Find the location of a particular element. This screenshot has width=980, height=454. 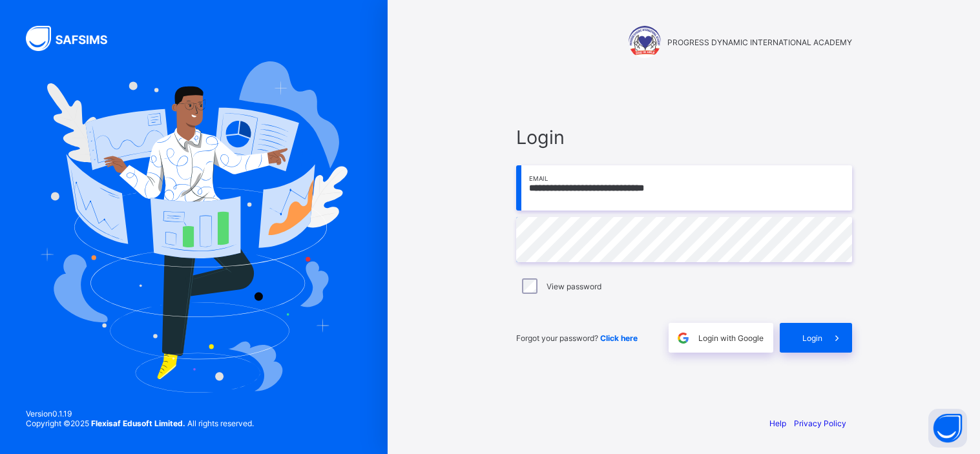

span: Click here is located at coordinates (619, 338).